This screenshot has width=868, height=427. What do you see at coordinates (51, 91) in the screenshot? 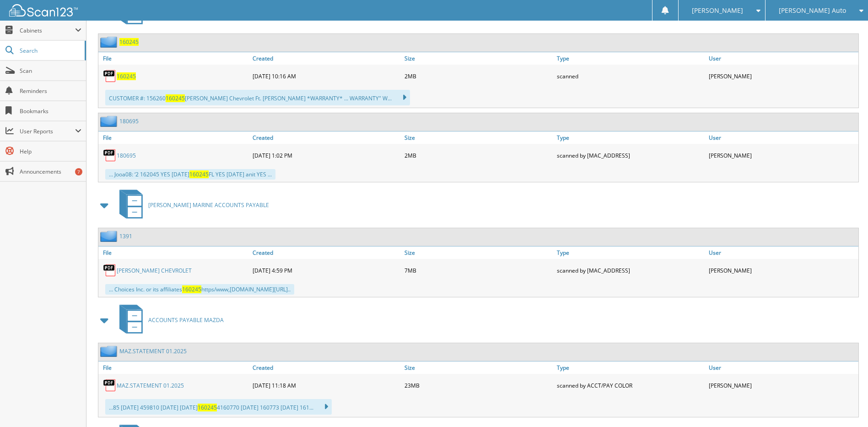
I see `span: Reminders` at bounding box center [51, 91].